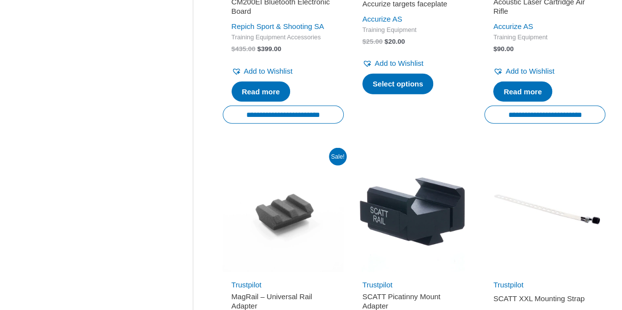  Describe the element at coordinates (503, 49) in the screenshot. I see `bdi: 90.00` at that location.